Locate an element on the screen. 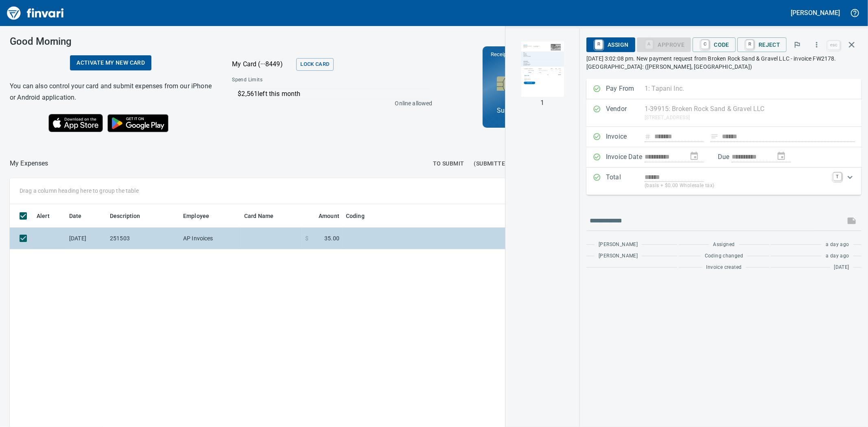  h3: Good Morning is located at coordinates (111, 42).